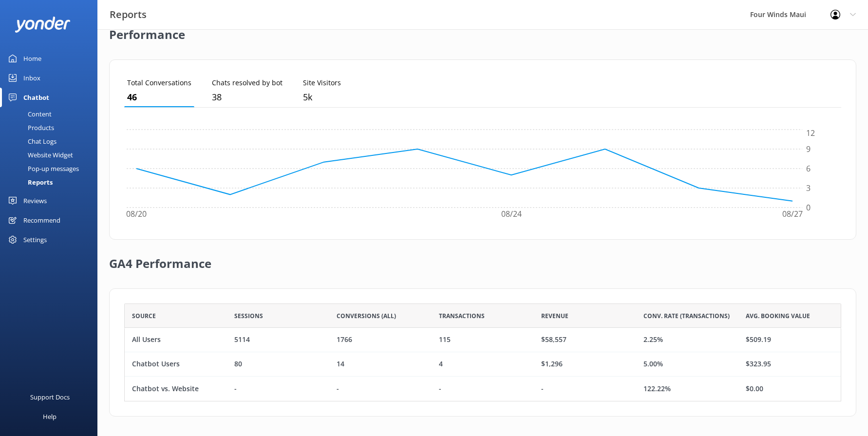 The height and width of the screenshot is (436, 868). I want to click on div: Website Widget, so click(40, 155).